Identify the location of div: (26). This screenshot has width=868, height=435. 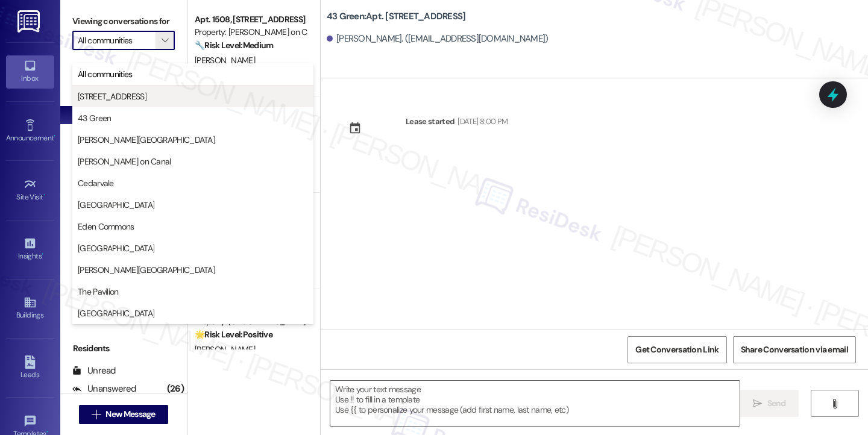
(175, 389).